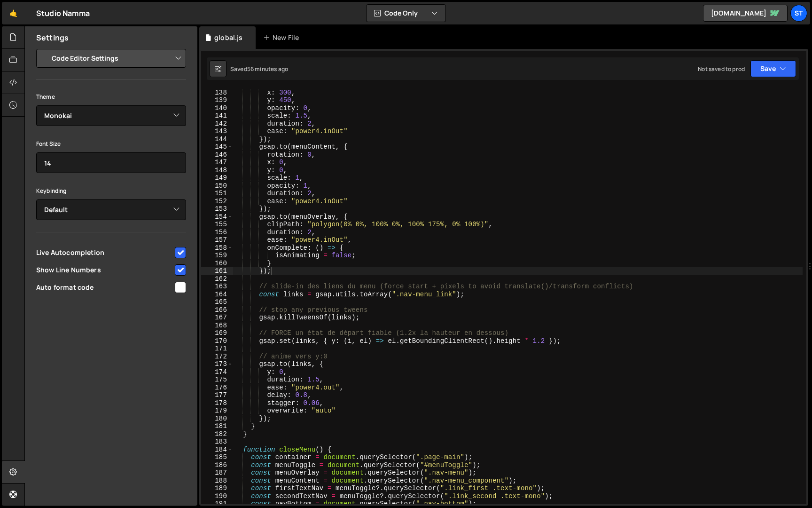 Image resolution: width=812 pixels, height=508 pixels. Describe the element at coordinates (217, 434) in the screenshot. I see `div: 182` at that location.